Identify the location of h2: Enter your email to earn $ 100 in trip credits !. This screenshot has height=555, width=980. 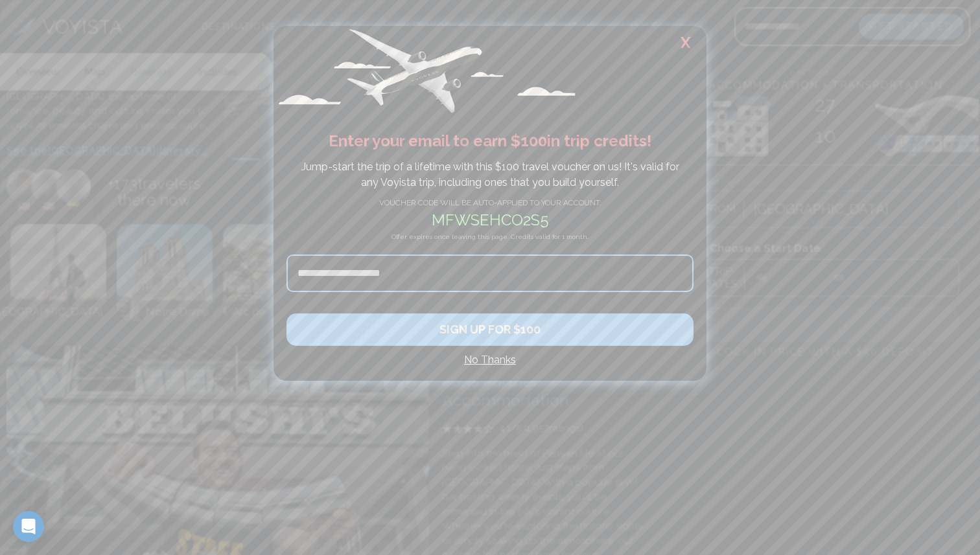
(490, 141).